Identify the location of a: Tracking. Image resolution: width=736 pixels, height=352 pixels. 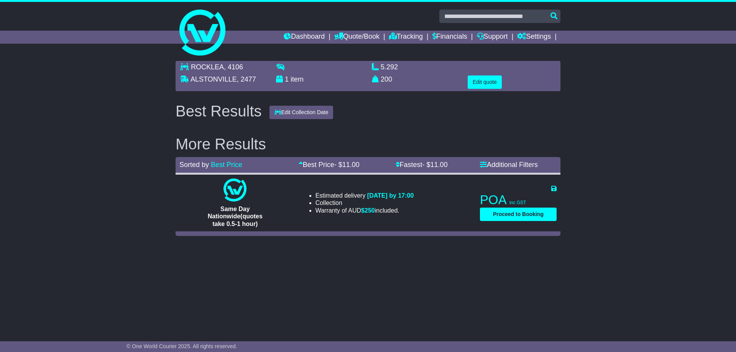
(406, 37).